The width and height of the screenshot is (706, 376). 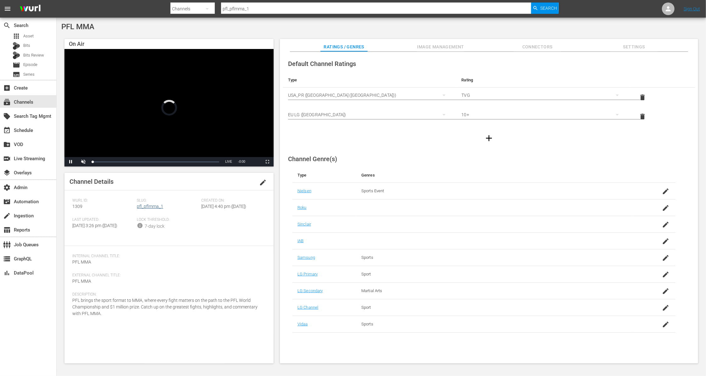 I want to click on img: ans4CAIJ8jUAAAAAAAAAAAAAAAAAAAAAAAAgQb4GAAAAAAAAAAAAAAAAAAAAAAAAJMjXAAAAAAAAAAAAAAAAAAAAAAAAgAT5G..., so click(x=30, y=9).